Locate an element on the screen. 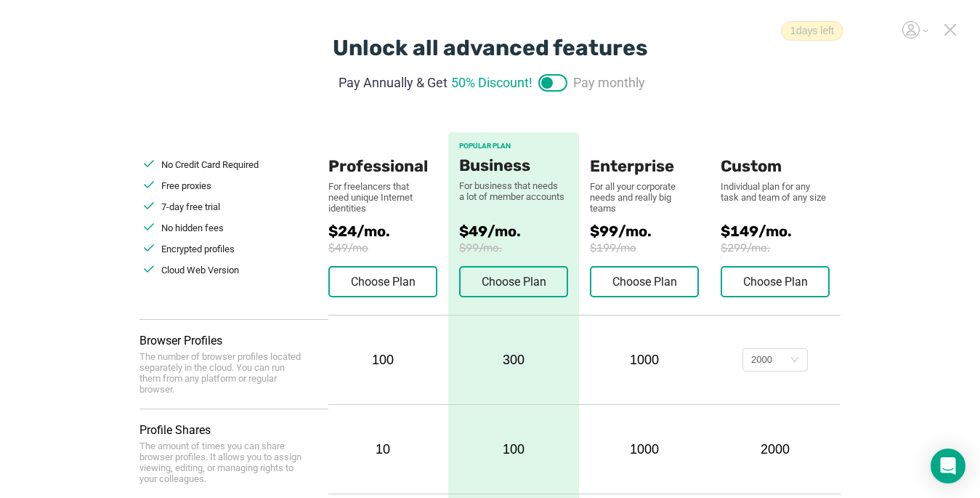 This screenshot has height=498, width=980. span: Pay monthly is located at coordinates (609, 82).